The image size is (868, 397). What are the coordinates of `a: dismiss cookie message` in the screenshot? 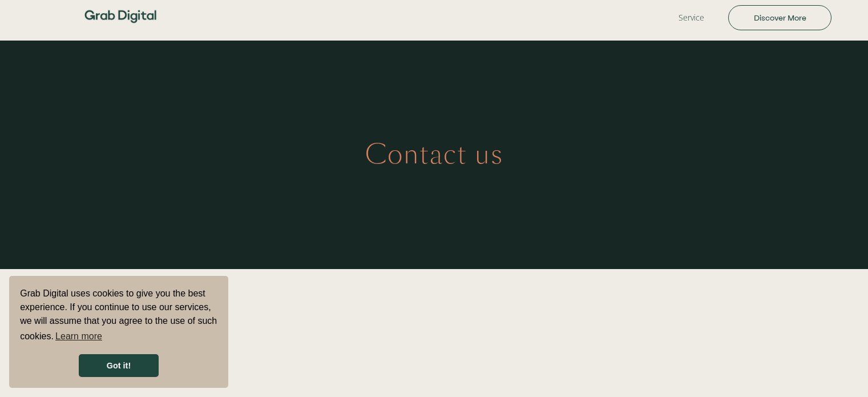 It's located at (119, 366).